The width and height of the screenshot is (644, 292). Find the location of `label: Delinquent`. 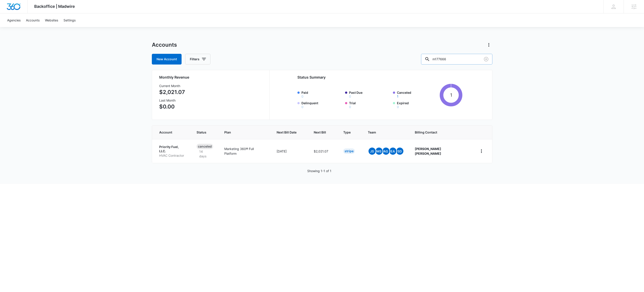

label: Delinquent is located at coordinates (322, 104).